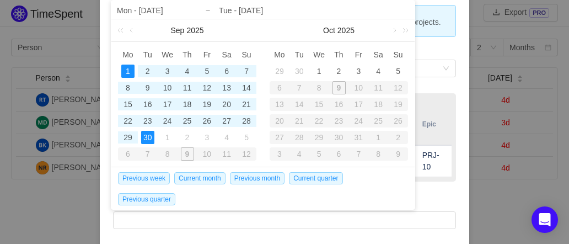 The image size is (569, 244). Describe the element at coordinates (398, 137) in the screenshot. I see `td: November 2, 2025` at that location.